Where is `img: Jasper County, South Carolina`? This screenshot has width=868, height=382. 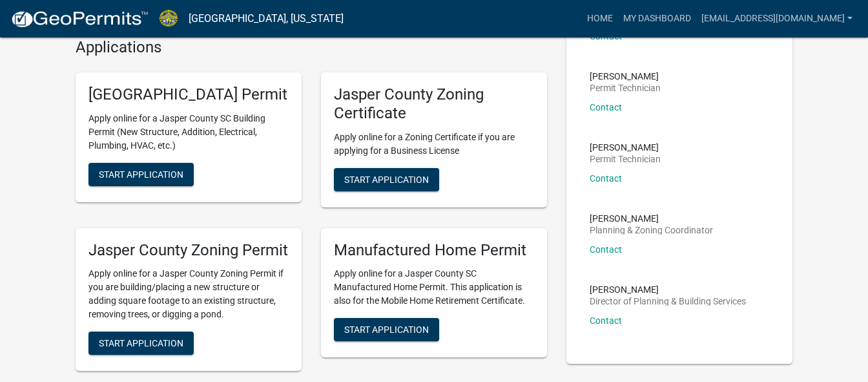
img: Jasper County, South Carolina is located at coordinates (168, 18).